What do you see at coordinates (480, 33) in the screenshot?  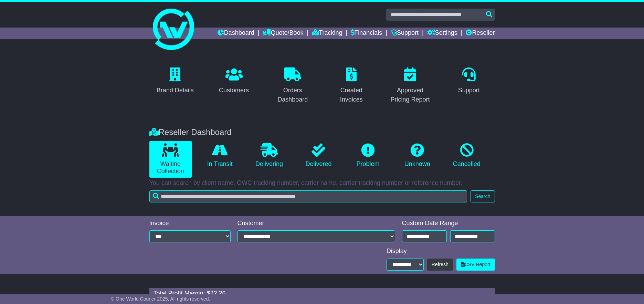 I see `a: Reseller` at bounding box center [480, 33].